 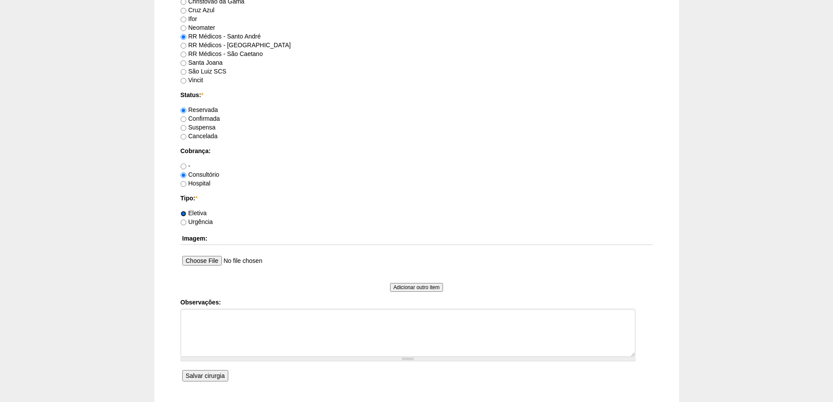 I want to click on label: Santa Joana, so click(x=202, y=63).